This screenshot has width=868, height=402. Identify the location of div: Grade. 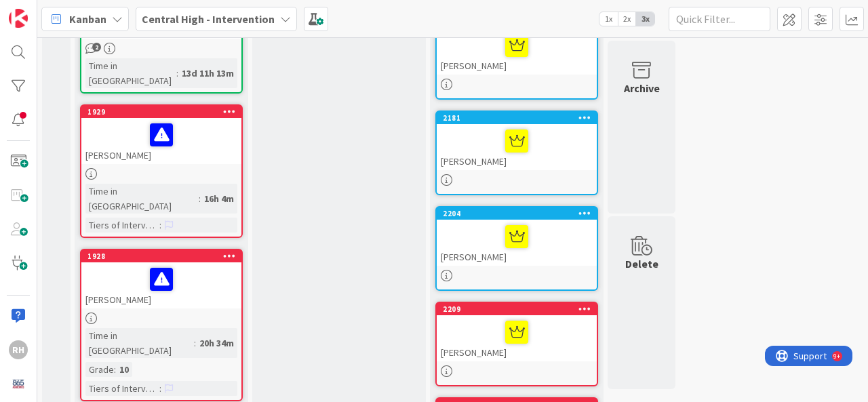
(99, 369).